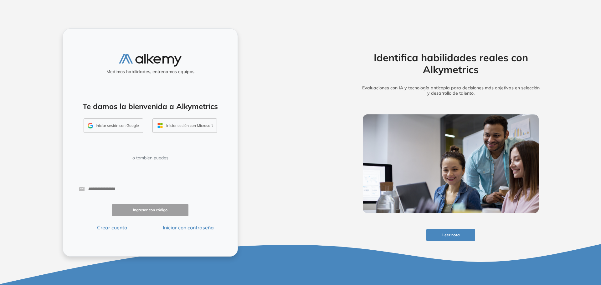 The image size is (601, 285). What do you see at coordinates (90, 126) in the screenshot?
I see `img: GMAIL_ICON` at bounding box center [90, 126].